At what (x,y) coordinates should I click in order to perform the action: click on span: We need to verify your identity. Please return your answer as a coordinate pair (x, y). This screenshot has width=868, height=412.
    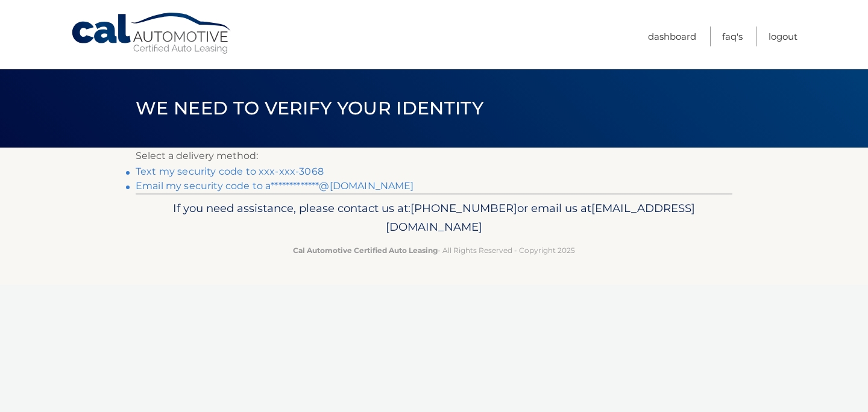
    Looking at the image, I should click on (310, 108).